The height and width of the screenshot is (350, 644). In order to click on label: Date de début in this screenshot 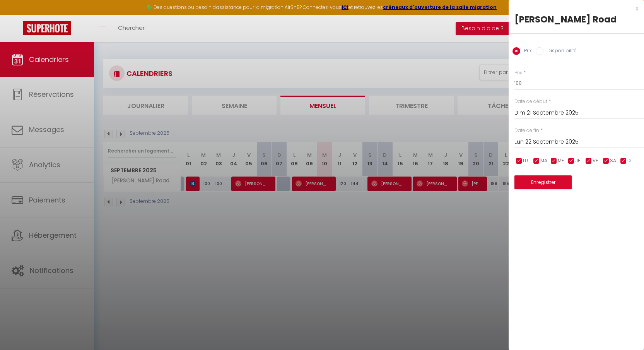, I will do `click(531, 102)`.